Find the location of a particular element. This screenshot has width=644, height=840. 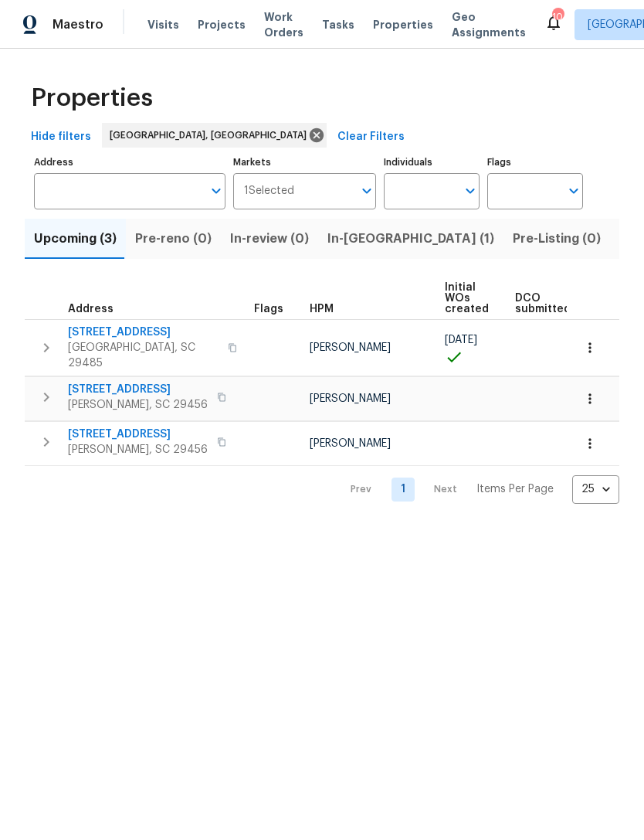

span: Projects is located at coordinates (221, 24).